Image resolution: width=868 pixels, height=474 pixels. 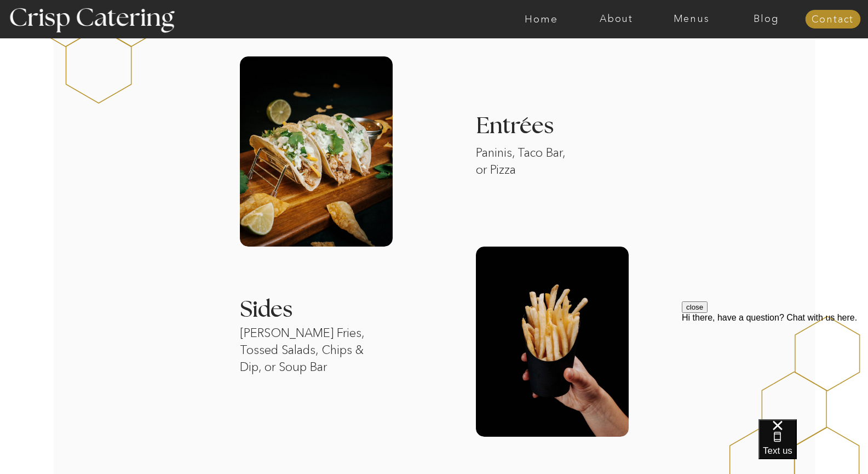 What do you see at coordinates (616, 19) in the screenshot?
I see `a: About` at bounding box center [616, 19].